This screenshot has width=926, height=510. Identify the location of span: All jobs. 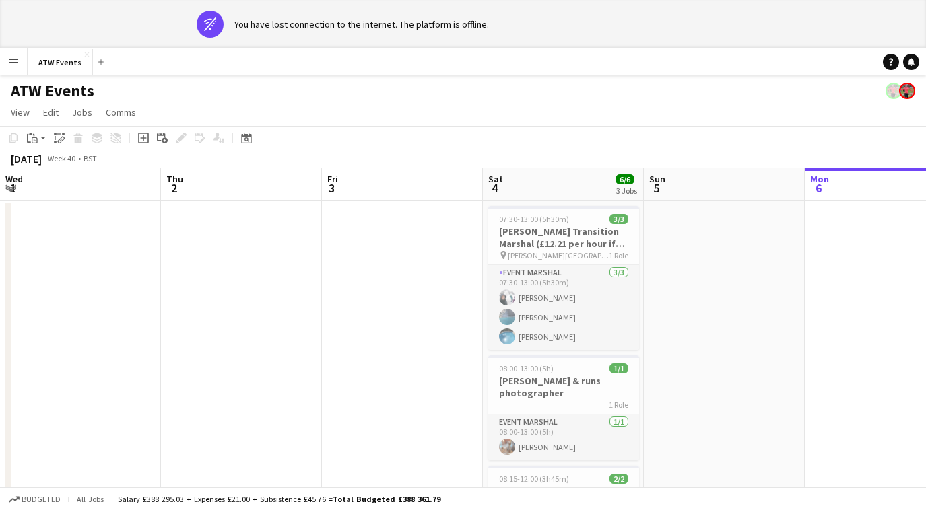
(90, 499).